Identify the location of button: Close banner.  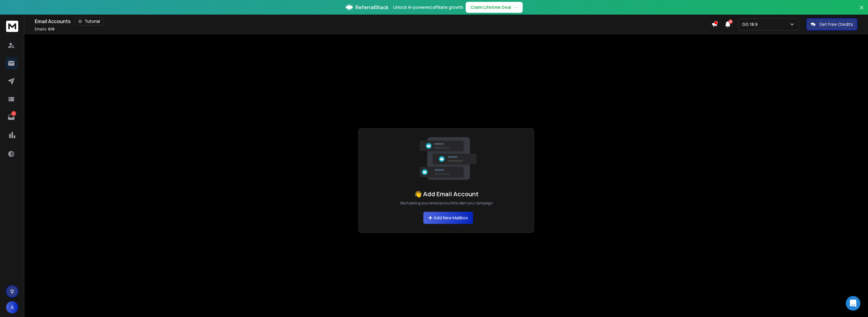
(861, 11).